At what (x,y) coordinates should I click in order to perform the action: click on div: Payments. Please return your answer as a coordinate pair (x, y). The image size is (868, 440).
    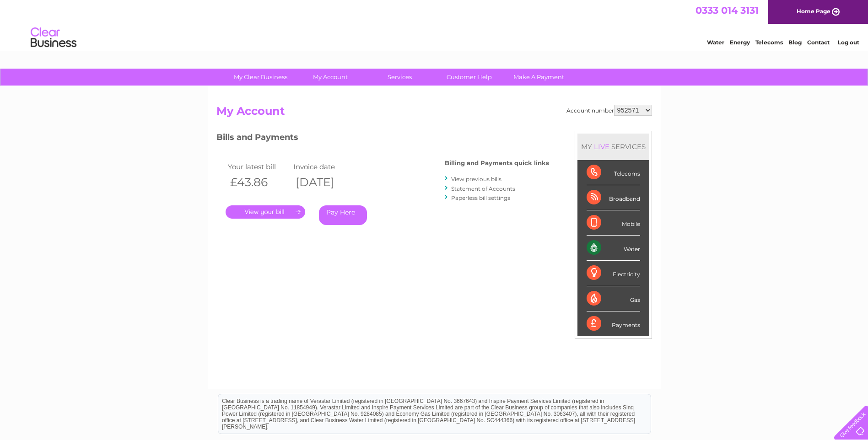
    Looking at the image, I should click on (613, 324).